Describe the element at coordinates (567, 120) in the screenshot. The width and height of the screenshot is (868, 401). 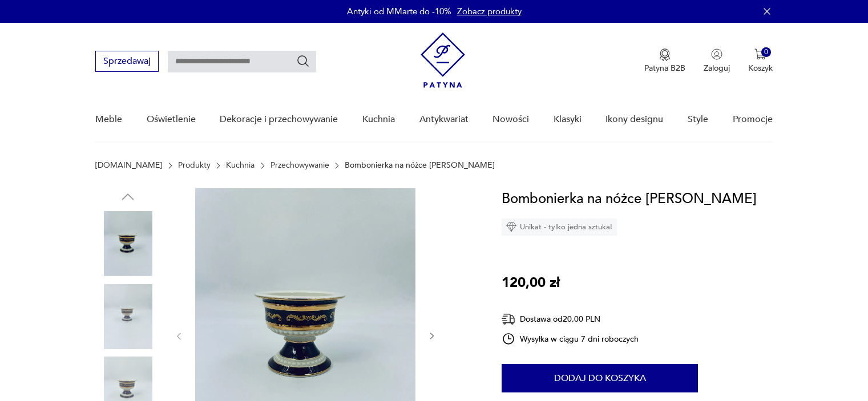
I see `a: Klasyki` at that location.